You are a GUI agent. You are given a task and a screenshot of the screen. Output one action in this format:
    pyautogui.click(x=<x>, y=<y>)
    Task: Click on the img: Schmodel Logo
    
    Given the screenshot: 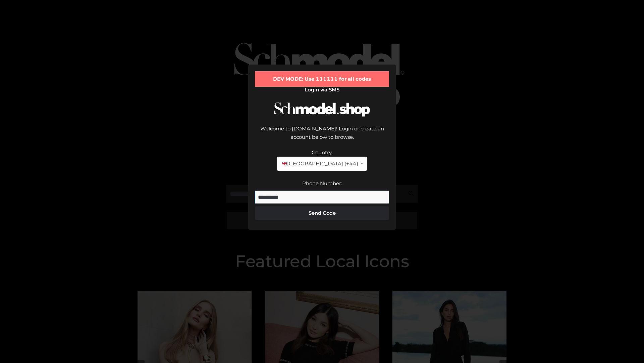 What is the action you would take?
    pyautogui.click(x=322, y=110)
    